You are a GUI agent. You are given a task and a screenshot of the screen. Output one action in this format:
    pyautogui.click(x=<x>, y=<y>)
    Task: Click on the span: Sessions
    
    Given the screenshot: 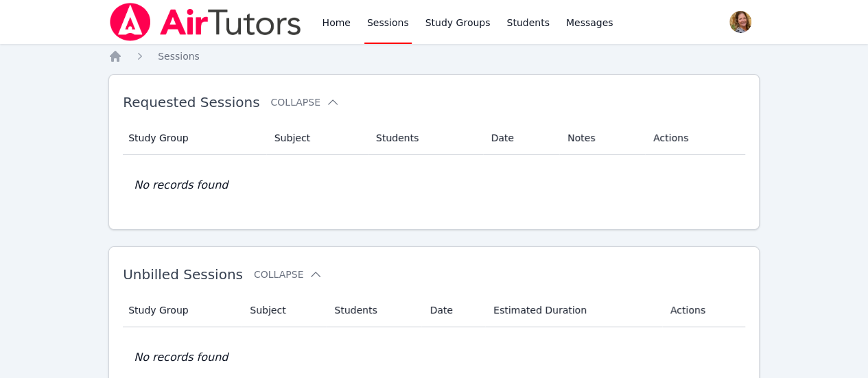 What is the action you would take?
    pyautogui.click(x=179, y=56)
    